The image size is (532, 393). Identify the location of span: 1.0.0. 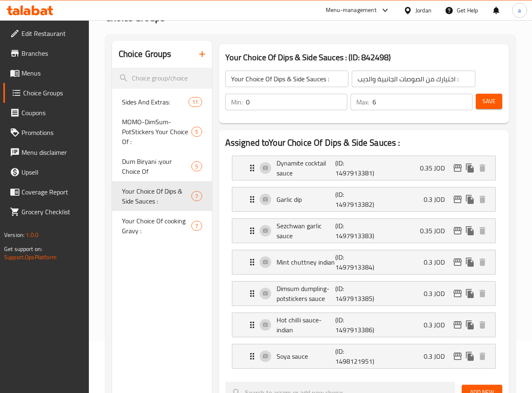
(32, 235).